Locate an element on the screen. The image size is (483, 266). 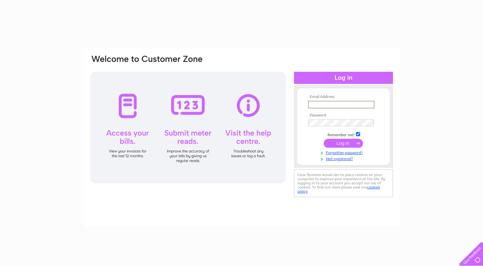
input: Submit is located at coordinates (343, 143).